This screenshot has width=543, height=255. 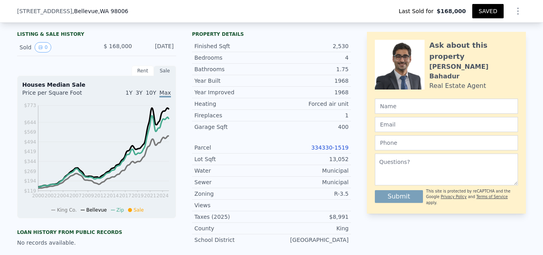 What do you see at coordinates (233, 115) in the screenshot?
I see `div: Fireplaces` at bounding box center [233, 115].